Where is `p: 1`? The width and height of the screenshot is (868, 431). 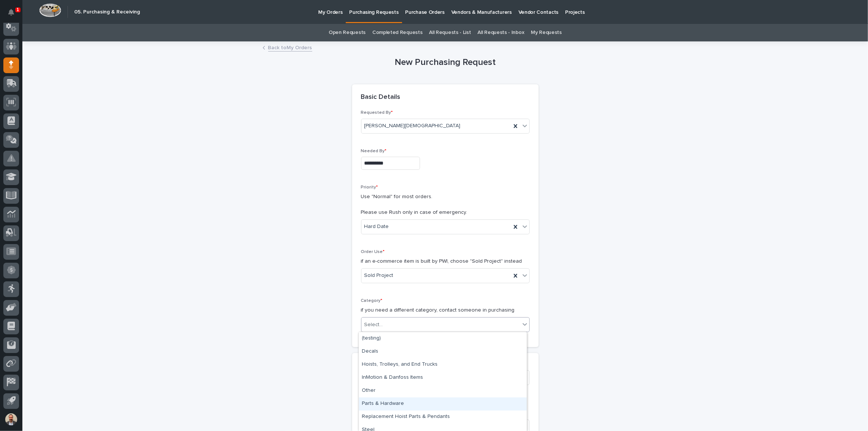
p: 1 is located at coordinates (17, 10).